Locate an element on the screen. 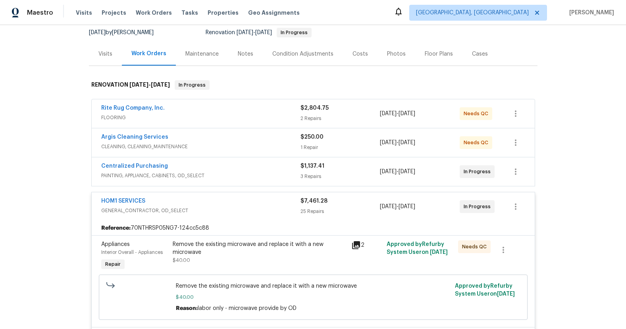  span: Projects is located at coordinates (114, 13).